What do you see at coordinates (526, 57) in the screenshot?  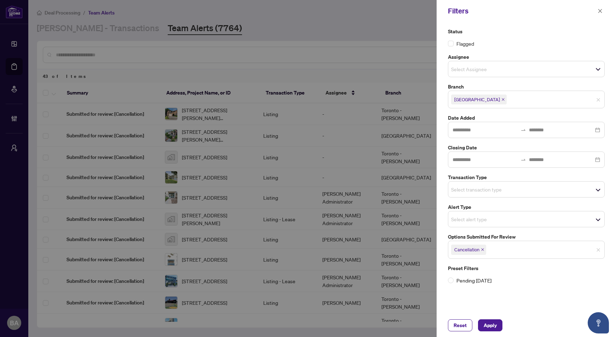 I see `label: Assignee` at bounding box center [526, 57].